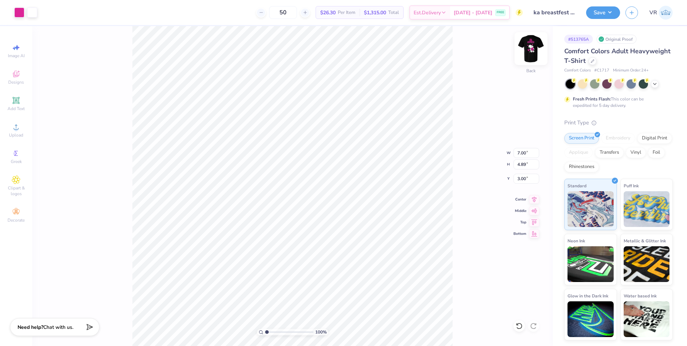  Describe the element at coordinates (617, 56) in the screenshot. I see `span: Comfort Colors Adult Heavyweight T-Shirt` at that location.